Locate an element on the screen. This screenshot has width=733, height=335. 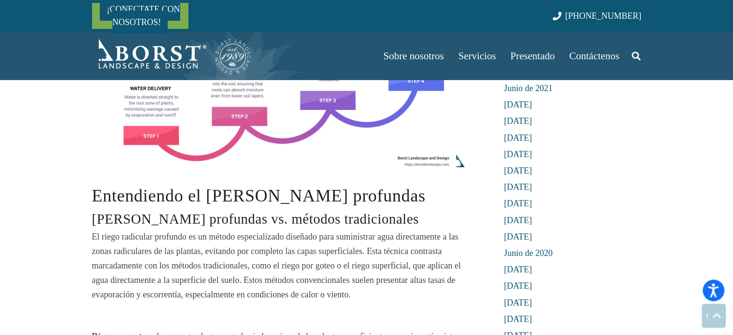
a: Contáctenos is located at coordinates (594, 56).